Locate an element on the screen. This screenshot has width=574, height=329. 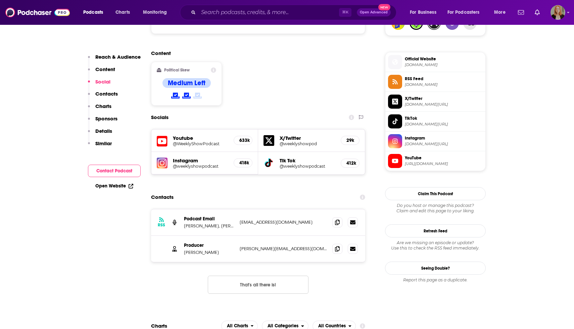
span: New is located at coordinates (384, 7).